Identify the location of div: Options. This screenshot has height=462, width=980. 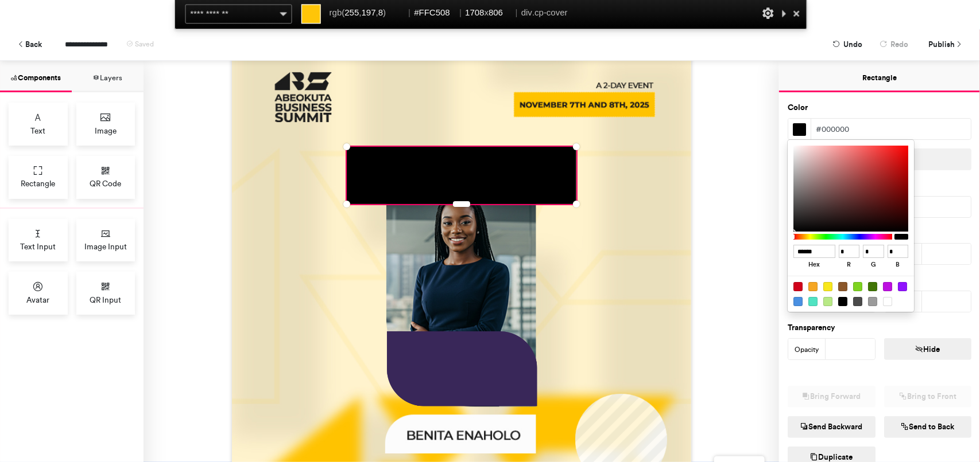
(768, 13).